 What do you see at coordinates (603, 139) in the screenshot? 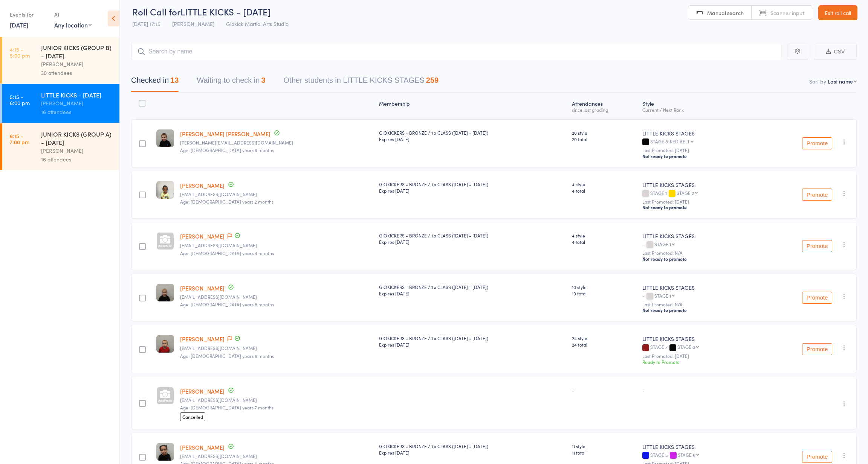
I see `span: 20 total` at bounding box center [603, 139].